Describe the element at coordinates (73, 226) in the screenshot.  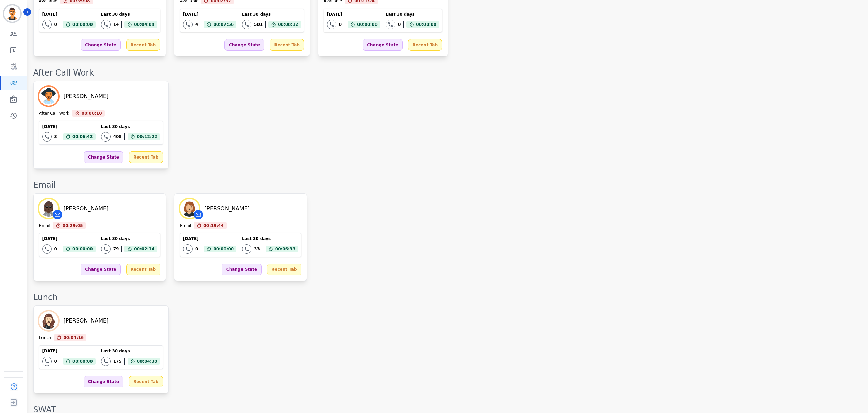
I see `span: 00:29:05` at that location.